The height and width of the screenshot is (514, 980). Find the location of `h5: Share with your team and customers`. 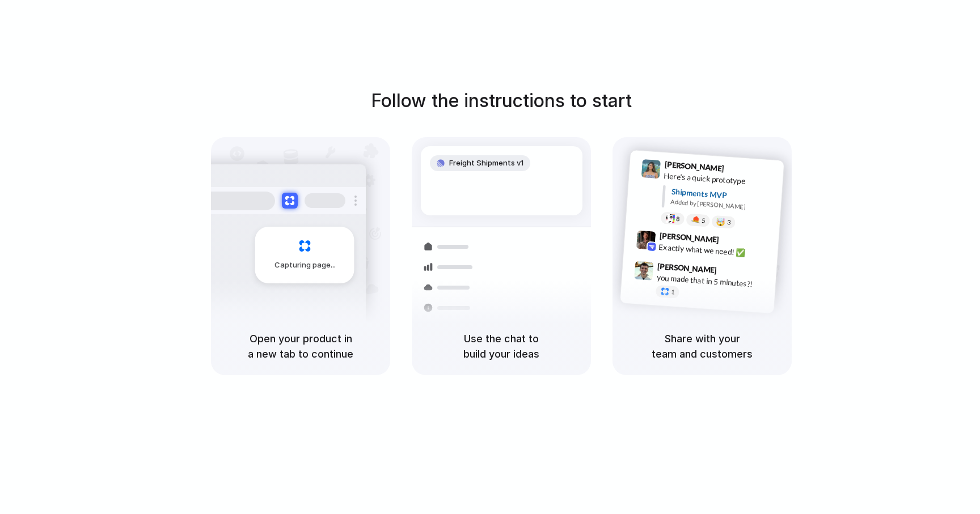

h5: Share with your team and customers is located at coordinates (702, 347).